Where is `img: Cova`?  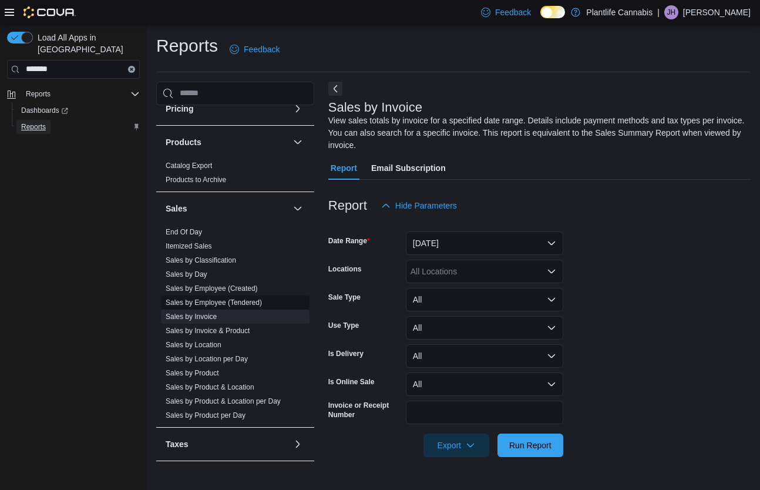 img: Cova is located at coordinates (49, 12).